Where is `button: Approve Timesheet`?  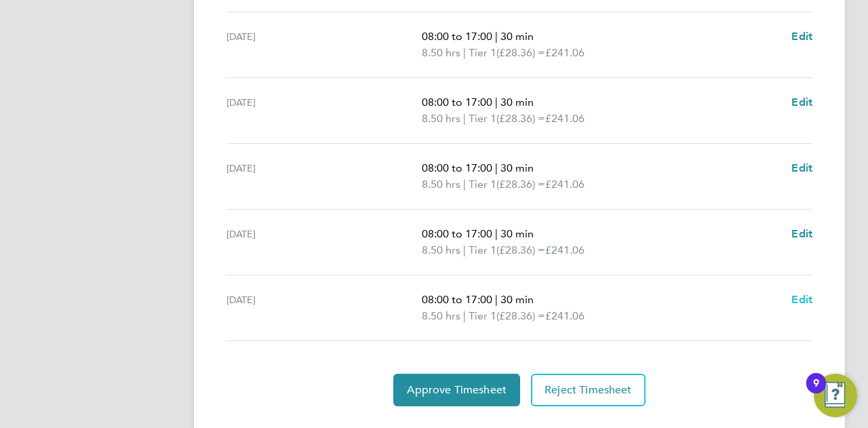
button: Approve Timesheet is located at coordinates (456, 390).